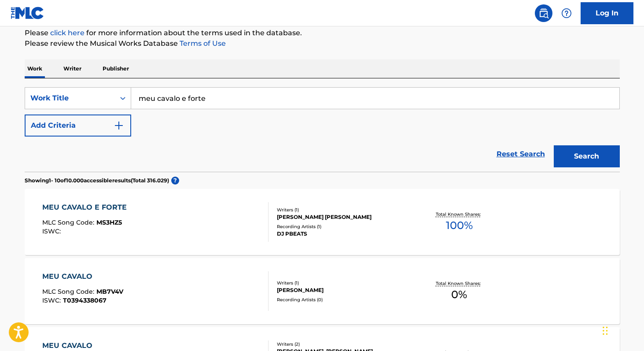 The image size is (644, 351). What do you see at coordinates (607, 13) in the screenshot?
I see `a: Log In` at bounding box center [607, 13].